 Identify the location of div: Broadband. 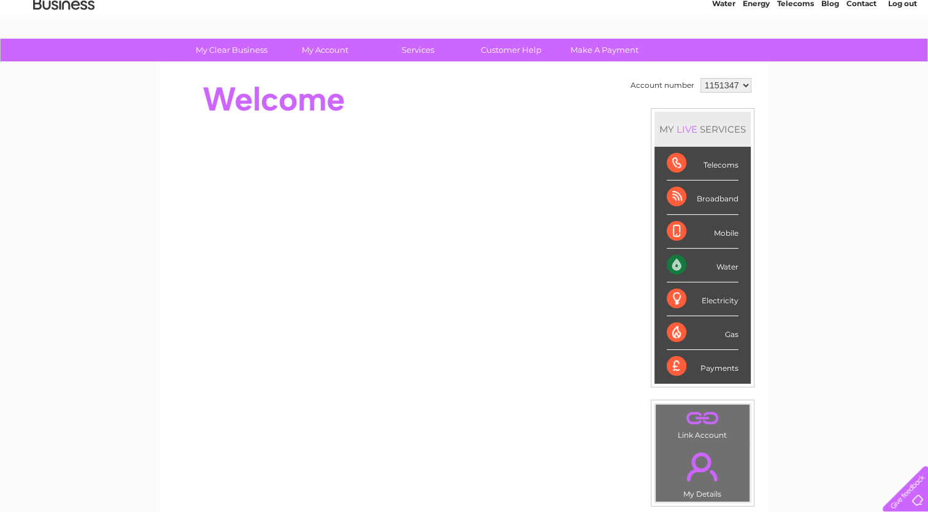
(702, 197).